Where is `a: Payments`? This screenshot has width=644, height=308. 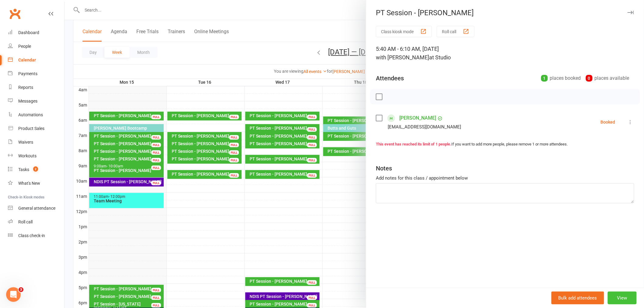
a: Payments is located at coordinates (36, 74).